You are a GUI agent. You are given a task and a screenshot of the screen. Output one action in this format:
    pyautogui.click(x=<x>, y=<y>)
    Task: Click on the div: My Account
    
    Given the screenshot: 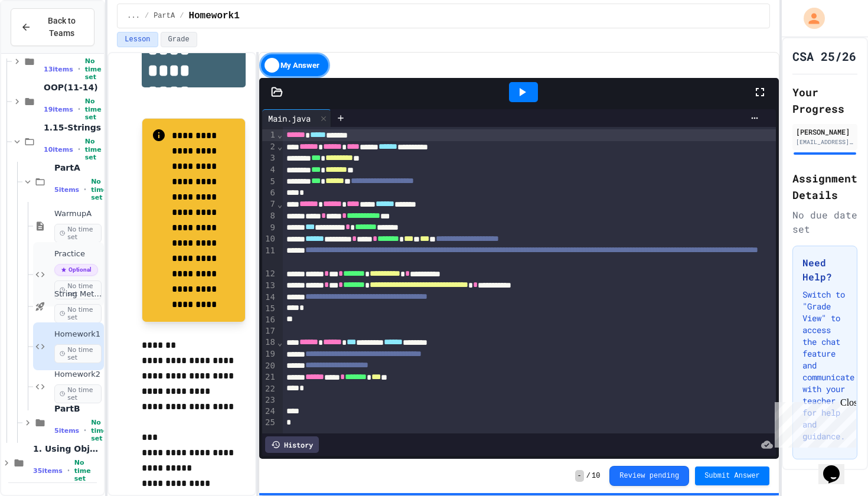 What is the action you would take?
    pyautogui.click(x=809, y=18)
    